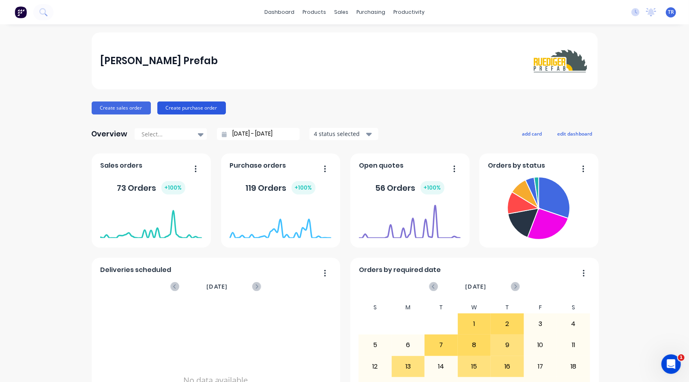 The height and width of the screenshot is (382, 689). What do you see at coordinates (475, 307) in the screenshot?
I see `div: W` at bounding box center [475, 307].